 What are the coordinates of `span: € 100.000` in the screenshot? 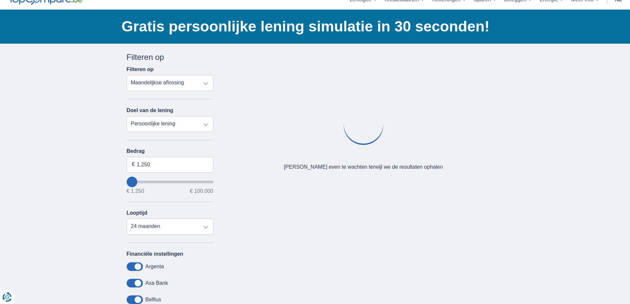 It's located at (202, 191).